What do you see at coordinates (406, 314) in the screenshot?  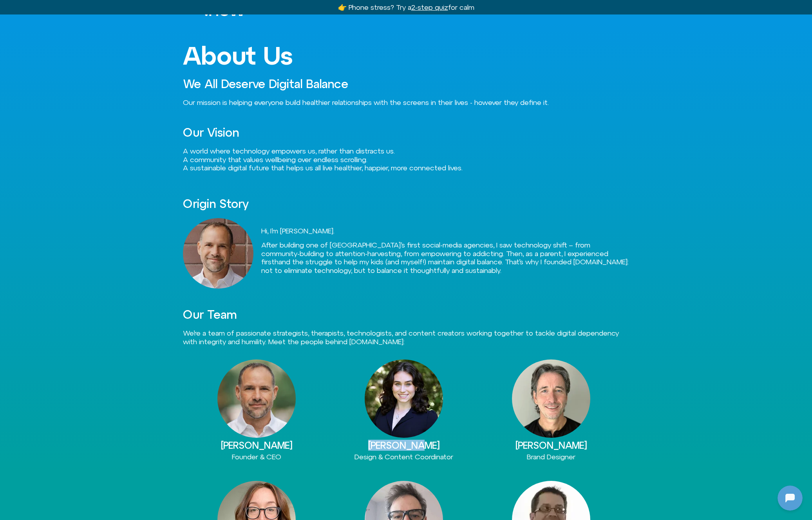 I see `h2: Our Team` at bounding box center [406, 314].